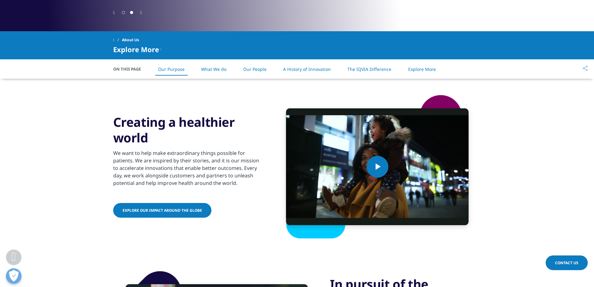 This screenshot has height=287, width=594. What do you see at coordinates (422, 69) in the screenshot?
I see `a: Explore More` at bounding box center [422, 69].